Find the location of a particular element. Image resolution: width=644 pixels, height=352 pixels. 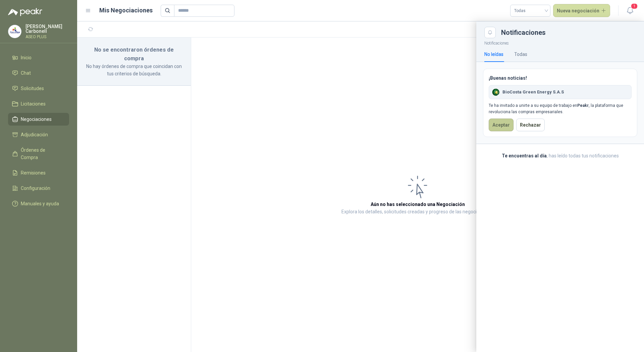

span: Negociaciones is located at coordinates (36, 120).